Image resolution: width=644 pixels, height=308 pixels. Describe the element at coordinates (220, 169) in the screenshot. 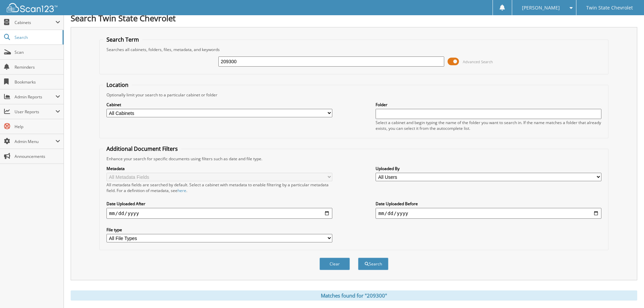

I see `label: Metadata` at that location.